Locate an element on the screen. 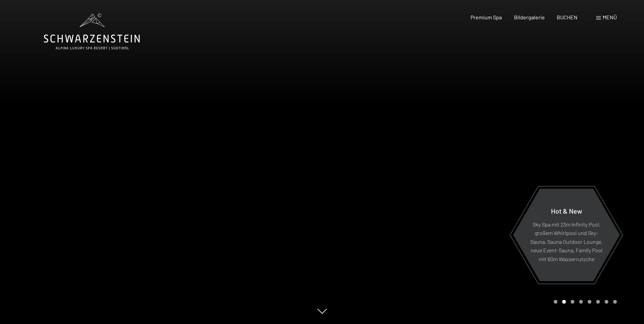 The width and height of the screenshot is (644, 324). div: Carousel Pagination is located at coordinates (584, 302).